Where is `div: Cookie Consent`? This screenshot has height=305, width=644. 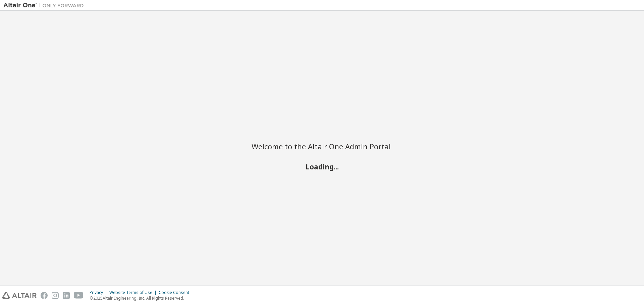
div: Cookie Consent is located at coordinates (176, 293).